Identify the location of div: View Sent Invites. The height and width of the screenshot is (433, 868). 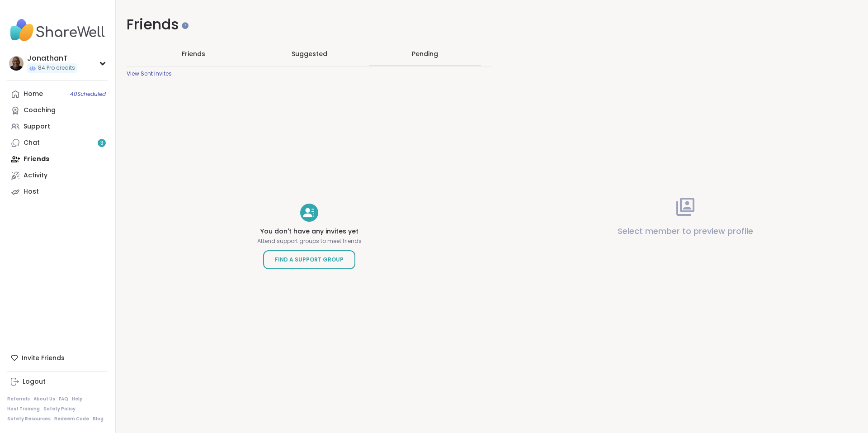
(149, 74).